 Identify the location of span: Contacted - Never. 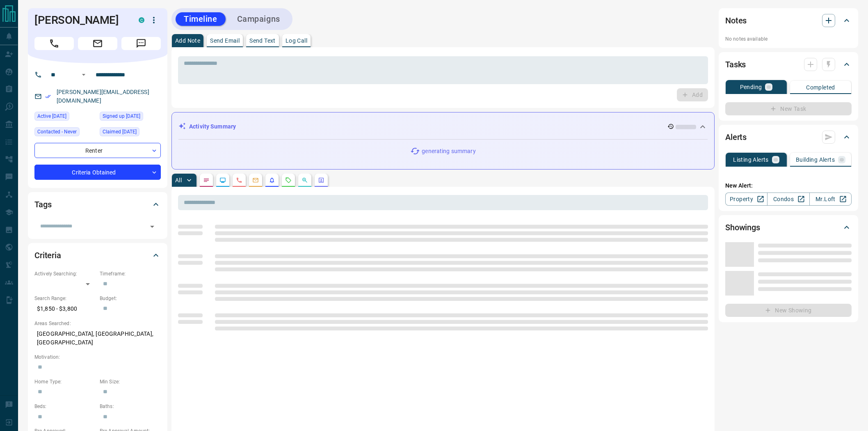
(57, 132).